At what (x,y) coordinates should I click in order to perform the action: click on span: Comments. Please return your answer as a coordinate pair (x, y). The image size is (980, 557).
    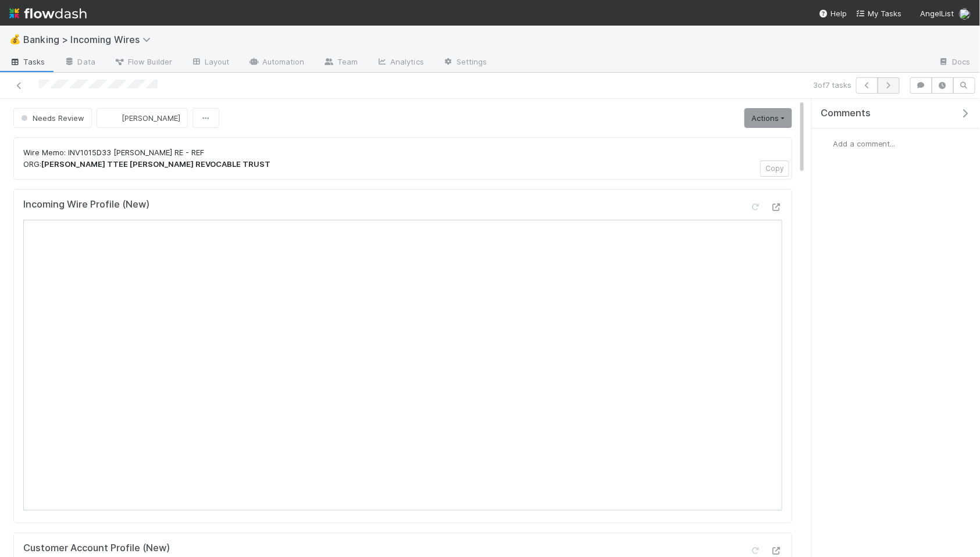
    Looking at the image, I should click on (846, 113).